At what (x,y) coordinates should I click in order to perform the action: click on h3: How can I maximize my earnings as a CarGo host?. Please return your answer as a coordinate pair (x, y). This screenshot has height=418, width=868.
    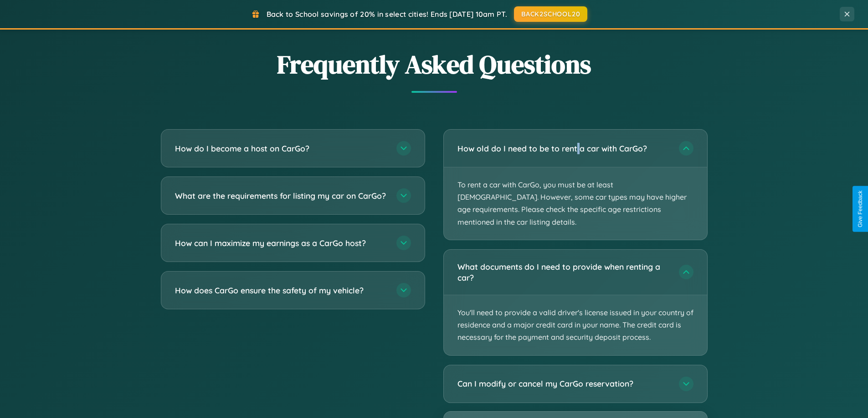
    Looking at the image, I should click on (281, 243).